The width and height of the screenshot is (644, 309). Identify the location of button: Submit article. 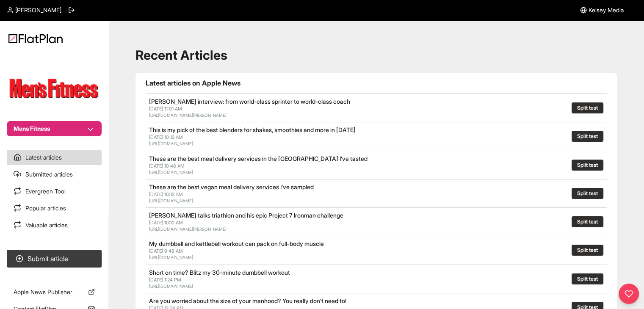
(54, 259).